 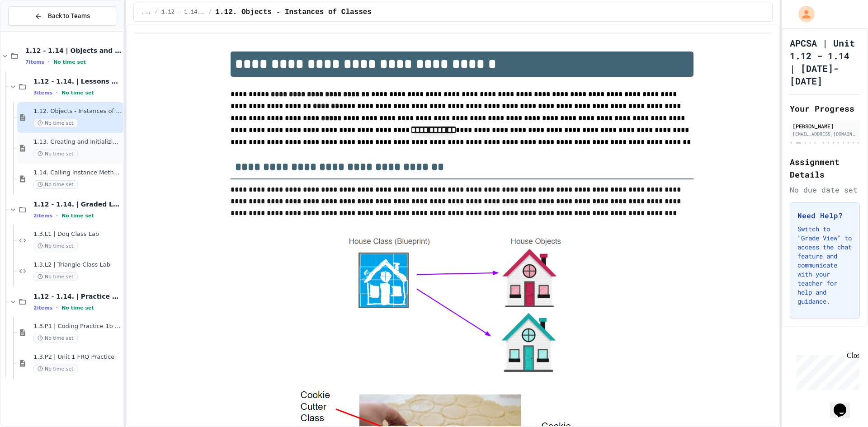 What do you see at coordinates (62, 16) in the screenshot?
I see `button: Back to Teams` at bounding box center [62, 16].